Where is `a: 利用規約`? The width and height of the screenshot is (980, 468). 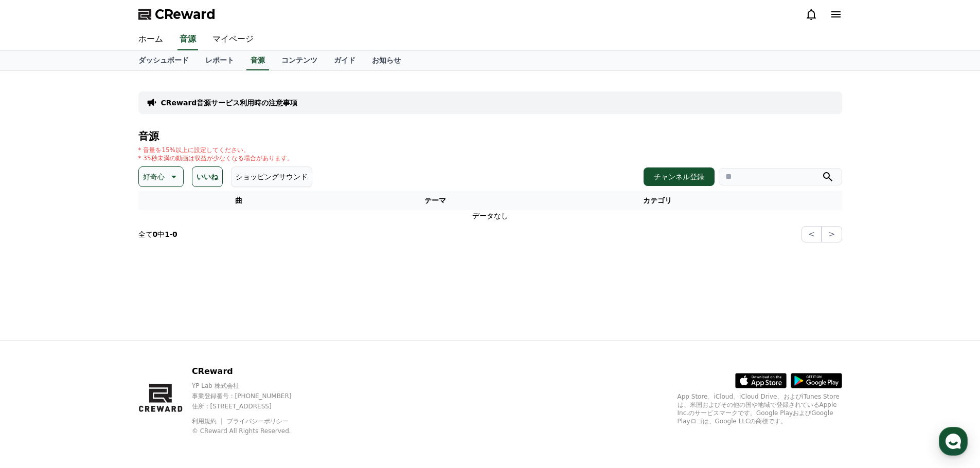
a: 利用規約 is located at coordinates (207, 421).